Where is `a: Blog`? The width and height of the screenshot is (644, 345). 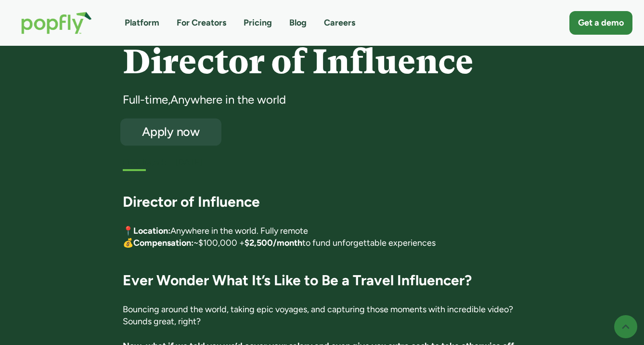
a: Blog is located at coordinates (298, 23).